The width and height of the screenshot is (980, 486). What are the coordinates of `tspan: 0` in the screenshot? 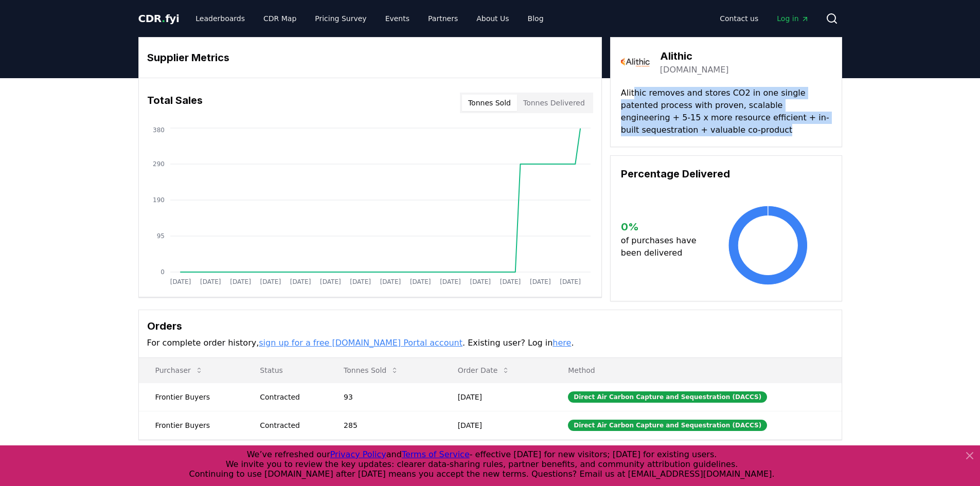 It's located at (163, 272).